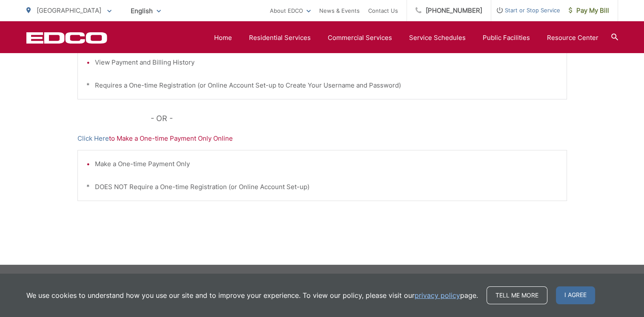  I want to click on span: English, so click(145, 10).